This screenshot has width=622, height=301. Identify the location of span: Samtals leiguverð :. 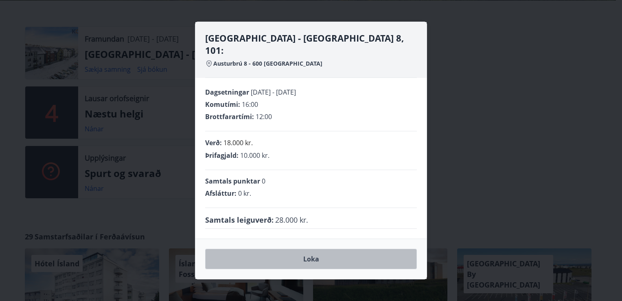
(240, 220).